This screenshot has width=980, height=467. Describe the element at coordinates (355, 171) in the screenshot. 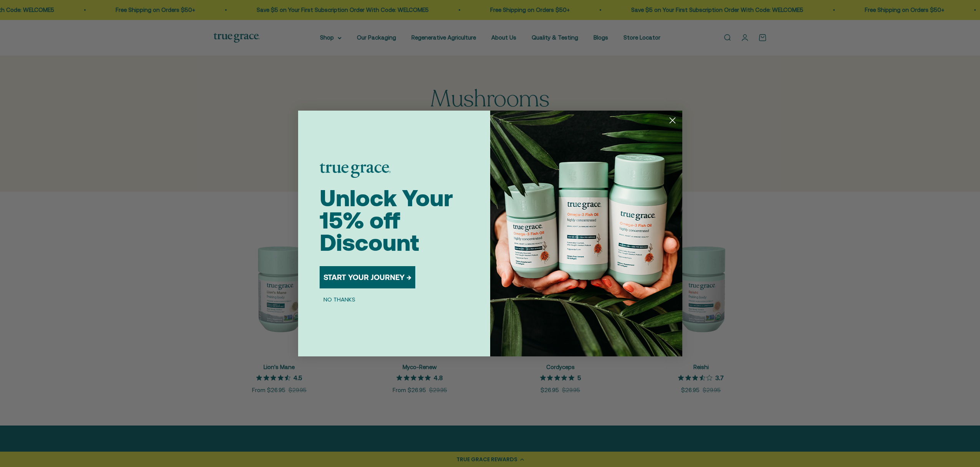

I see `img: logo placeholder` at that location.